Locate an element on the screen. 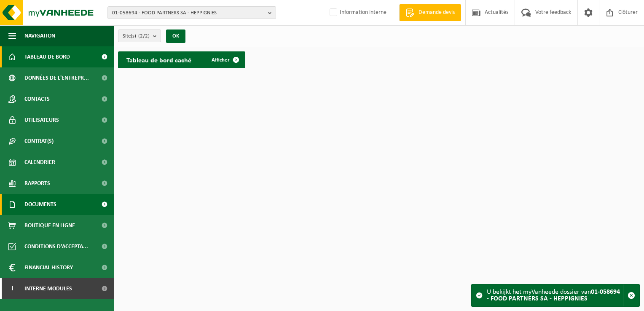 The height and width of the screenshot is (311, 644). a: Afficher is located at coordinates (225, 60).